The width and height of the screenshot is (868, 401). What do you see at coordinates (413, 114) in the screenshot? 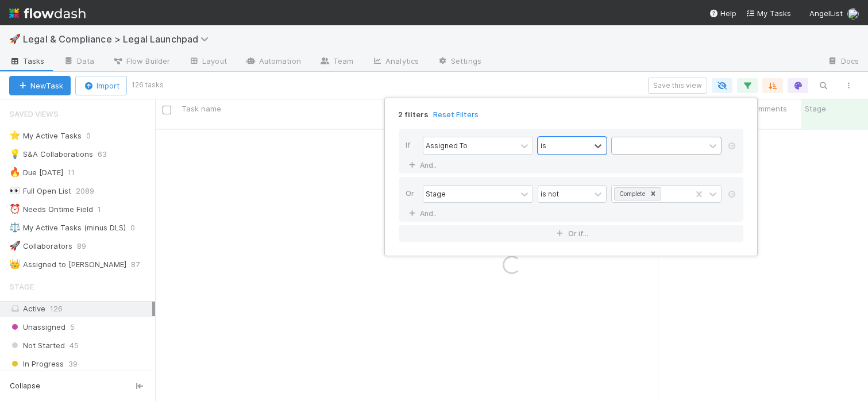
I see `span: 2 filters` at bounding box center [413, 114].